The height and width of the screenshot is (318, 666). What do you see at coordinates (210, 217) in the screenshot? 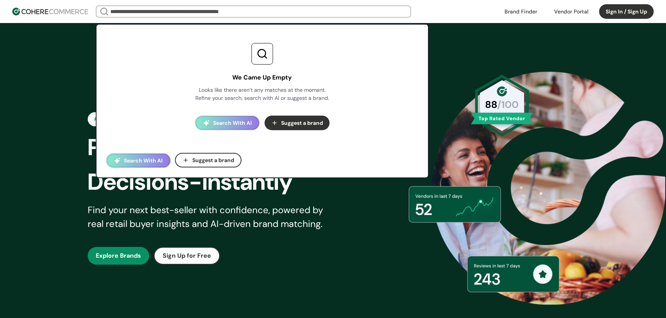
I see `div: Find your next best-seller with confidence, powered by real retail buyer insights and AI-driven b...` at bounding box center [210, 217].